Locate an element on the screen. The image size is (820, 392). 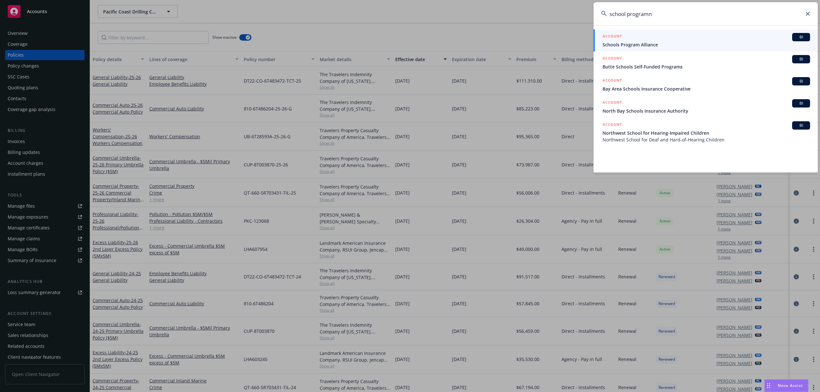
a: ACCOUNTBIBay Area Schools Insurance Cooperative is located at coordinates (705, 85).